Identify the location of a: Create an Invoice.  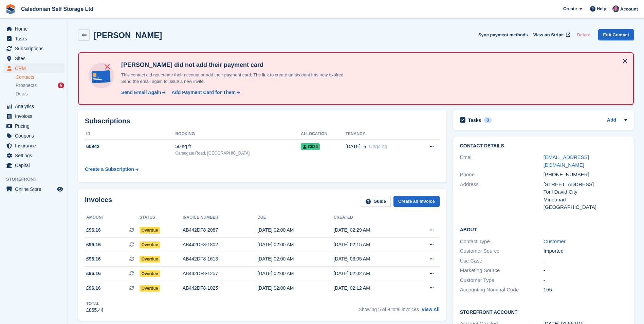
(417, 201).